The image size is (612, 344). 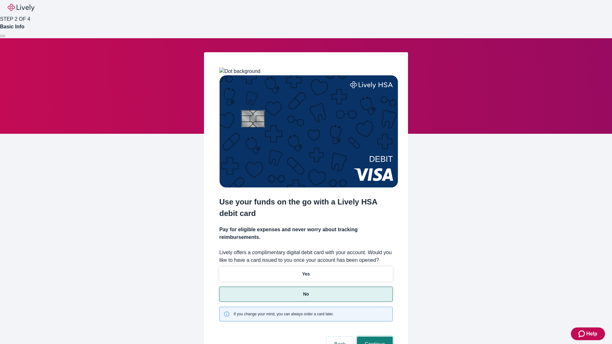 I want to click on img: Debit card, so click(x=308, y=131).